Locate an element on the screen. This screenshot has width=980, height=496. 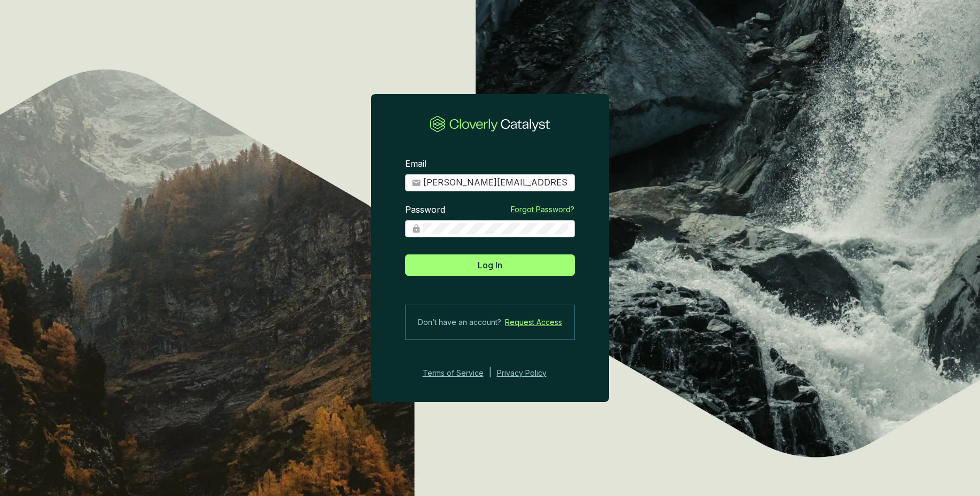
a: Privacy Policy is located at coordinates (529, 373).